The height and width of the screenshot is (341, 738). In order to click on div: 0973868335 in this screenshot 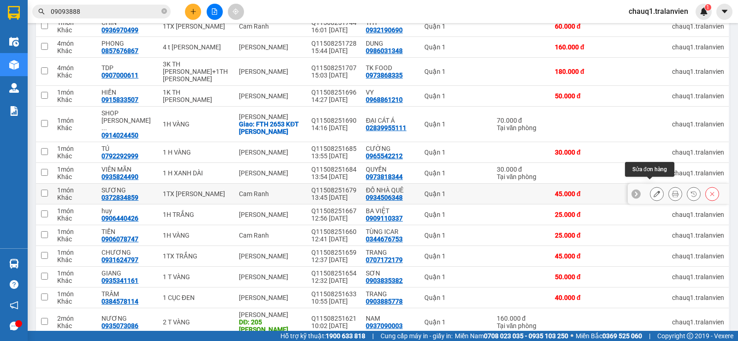, I will do `click(384, 75)`.